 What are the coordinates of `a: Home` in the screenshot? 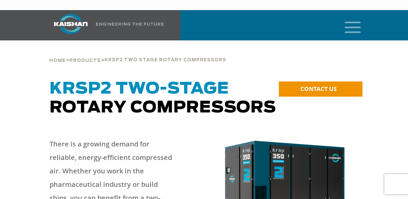 It's located at (57, 60).